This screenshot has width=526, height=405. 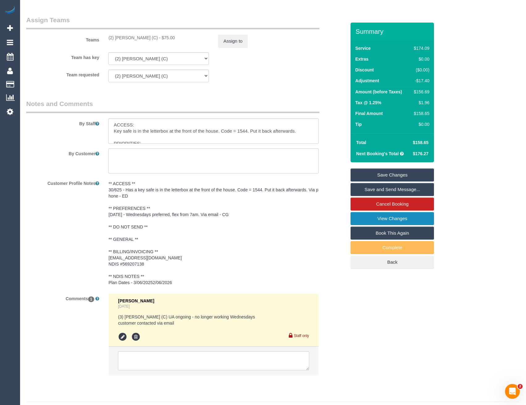 I want to click on a: Book This Again, so click(x=392, y=233).